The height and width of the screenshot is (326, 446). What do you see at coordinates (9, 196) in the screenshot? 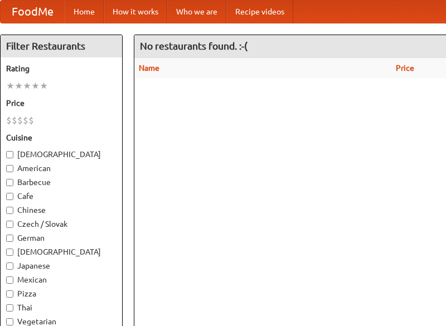
I see `input: Cafe` at bounding box center [9, 196].